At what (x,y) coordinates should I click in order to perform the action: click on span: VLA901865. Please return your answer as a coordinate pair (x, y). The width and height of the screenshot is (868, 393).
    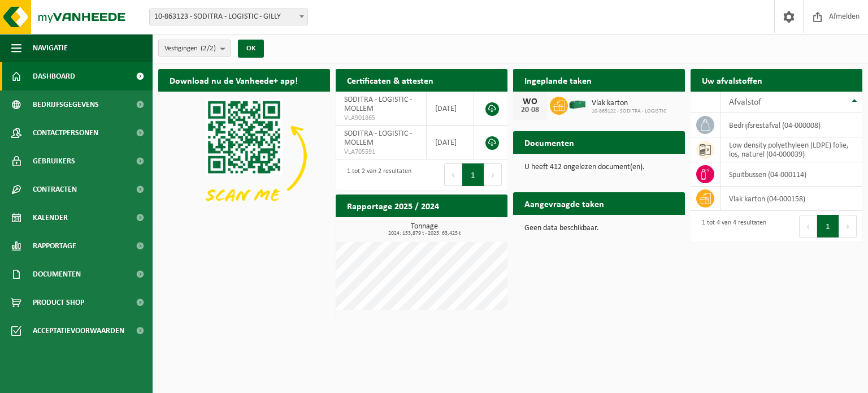
    Looking at the image, I should click on (381, 118).